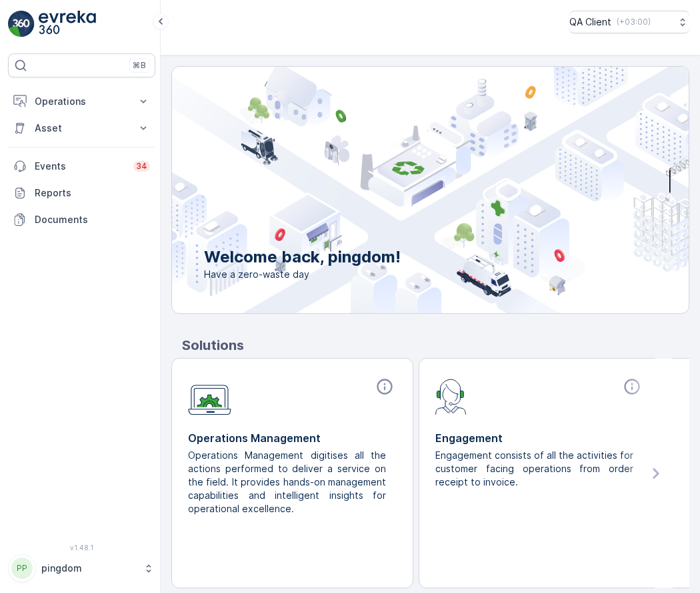 The height and width of the screenshot is (593, 700). Describe the element at coordinates (22, 568) in the screenshot. I see `div: PP` at that location.